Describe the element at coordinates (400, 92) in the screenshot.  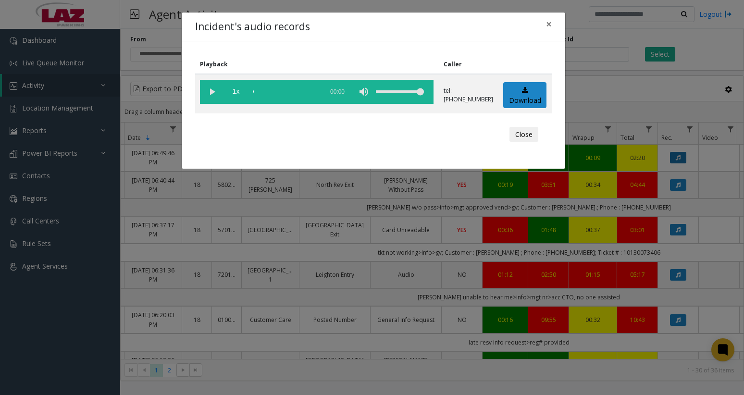
I see `div: volume level` at that location.